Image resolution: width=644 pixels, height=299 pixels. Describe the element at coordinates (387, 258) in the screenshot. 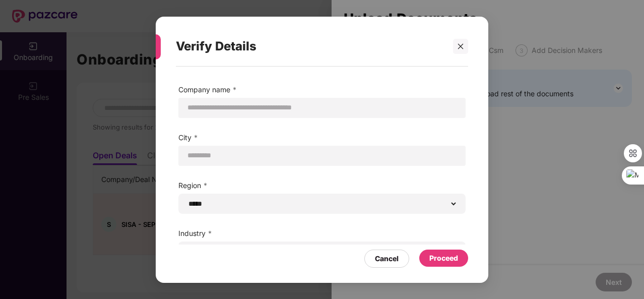

I see `div: Cancel` at that location.